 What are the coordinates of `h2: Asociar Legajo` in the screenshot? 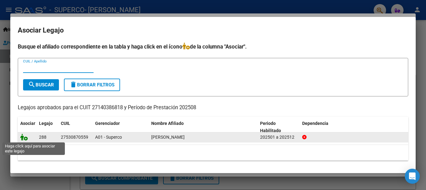 It's located at (213, 30).